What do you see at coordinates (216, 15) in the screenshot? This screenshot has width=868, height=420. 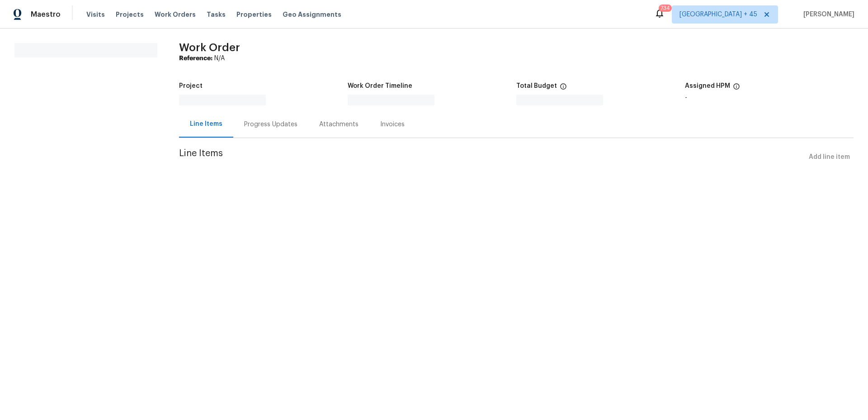 I see `span: Tasks` at bounding box center [216, 15].